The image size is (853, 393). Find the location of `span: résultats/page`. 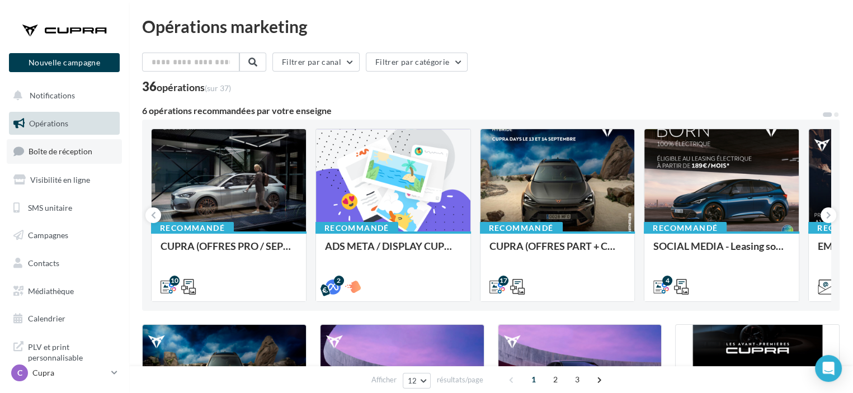

span: résultats/page is located at coordinates (460, 380).